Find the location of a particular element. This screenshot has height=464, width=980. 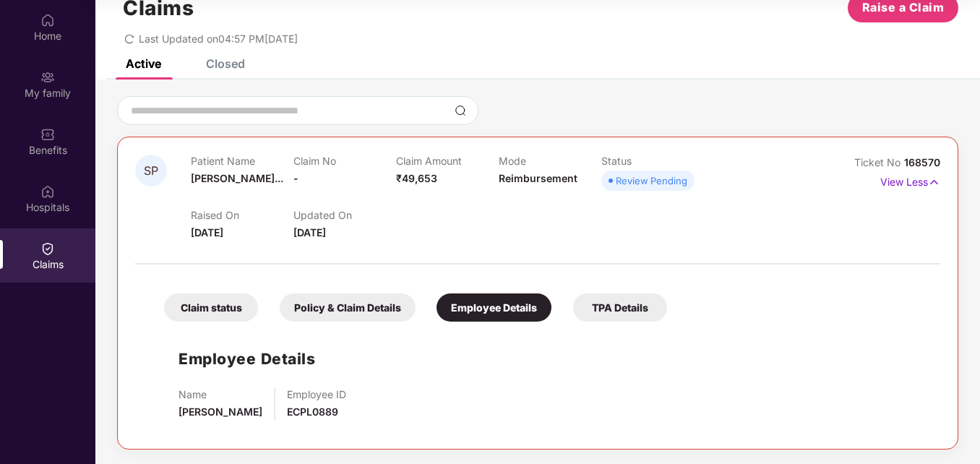

img: svg+xml;base64,PHN2ZyB3aWR0aD0iMjAiIGhlaWdodD0iMjAiIHZpZXdCb3g9IjAgMCAyMCAyMCIgZmlsbD0ibm9uZSIgeG... is located at coordinates (47, 77).